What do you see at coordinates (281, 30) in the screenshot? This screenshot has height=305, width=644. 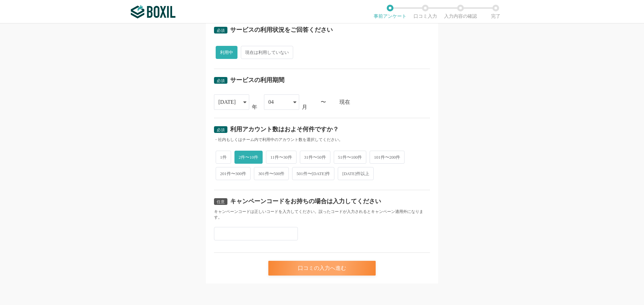 I see `div: サービスの利用状況をご回答ください` at bounding box center [281, 30].